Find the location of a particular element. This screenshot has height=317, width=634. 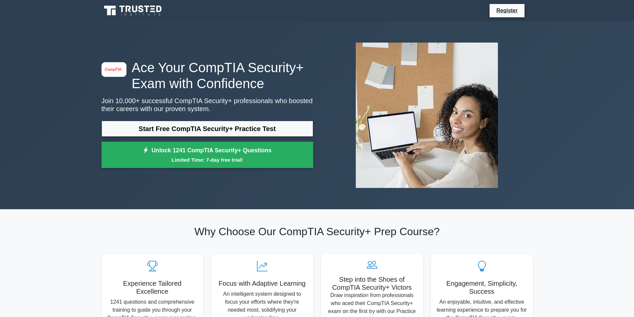

a: Register is located at coordinates (507, 10).